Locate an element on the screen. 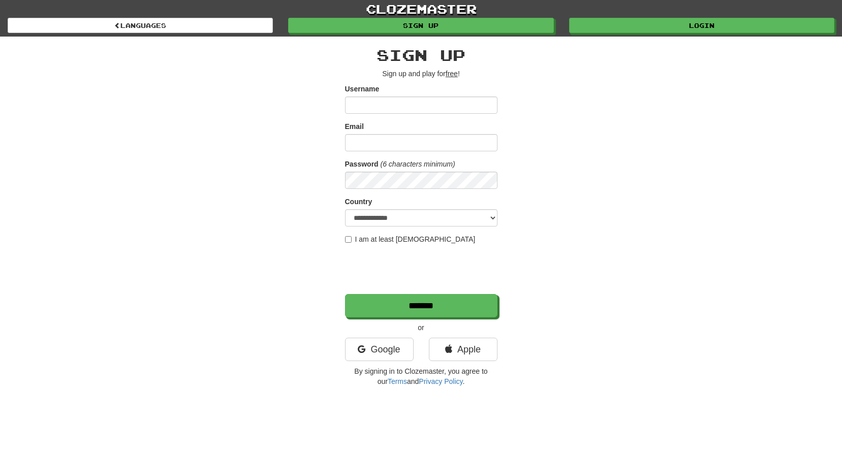  a: Sign up is located at coordinates (421, 25).